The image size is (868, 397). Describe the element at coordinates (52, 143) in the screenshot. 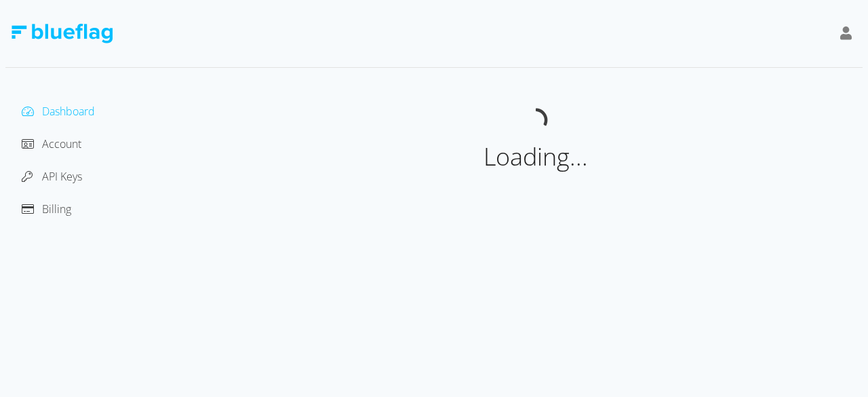

I see `a: Account` at that location.